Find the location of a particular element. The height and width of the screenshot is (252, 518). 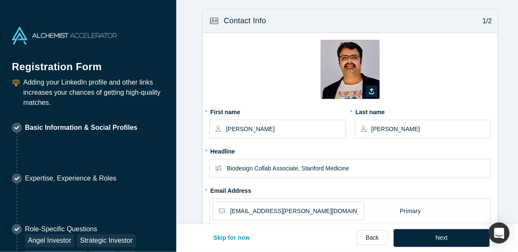

div: Strategic Investor is located at coordinates (106, 241).